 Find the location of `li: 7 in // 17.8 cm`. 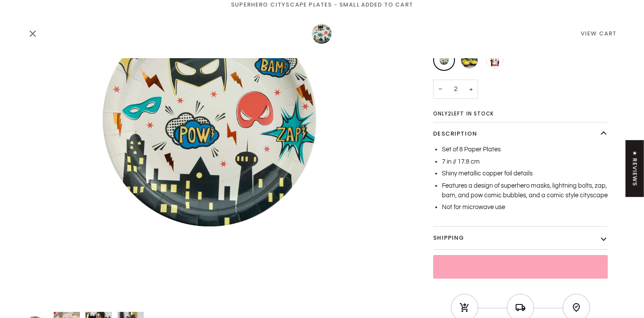

li: 7 in // 17.8 cm is located at coordinates (525, 162).